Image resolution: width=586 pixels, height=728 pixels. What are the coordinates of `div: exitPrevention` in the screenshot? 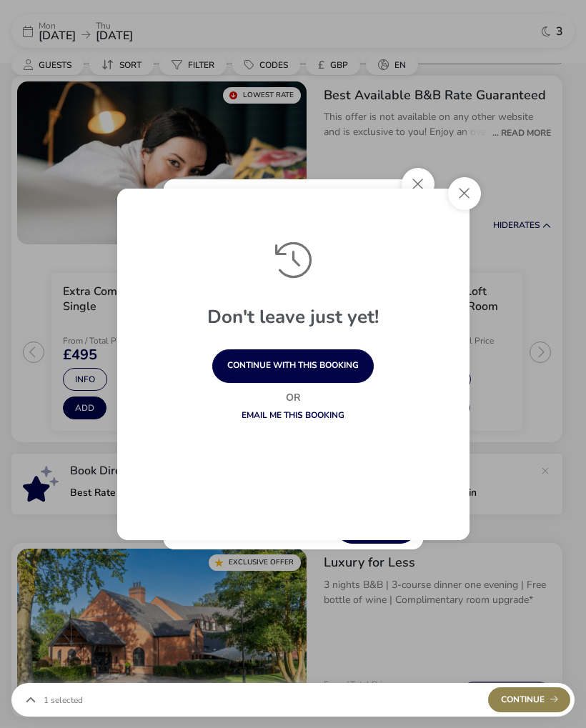 It's located at (293, 365).